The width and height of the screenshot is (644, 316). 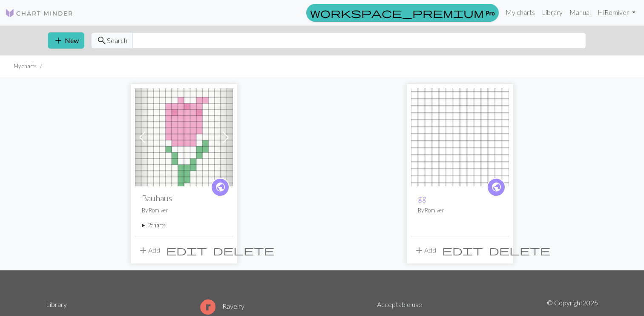 I want to click on summary: 2charts, so click(x=184, y=225).